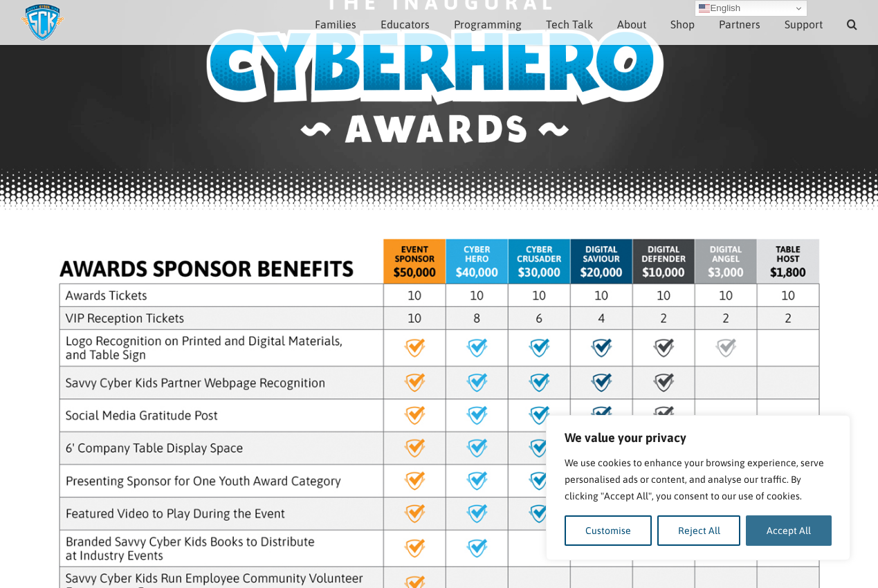 The height and width of the screenshot is (588, 878). What do you see at coordinates (804, 24) in the screenshot?
I see `span: Support` at bounding box center [804, 24].